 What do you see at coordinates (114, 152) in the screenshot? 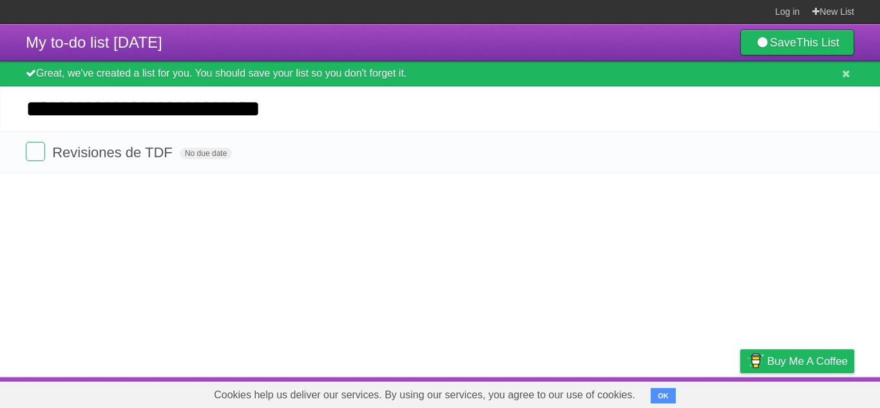
I see `span: Revisiones de TDF` at bounding box center [114, 152].